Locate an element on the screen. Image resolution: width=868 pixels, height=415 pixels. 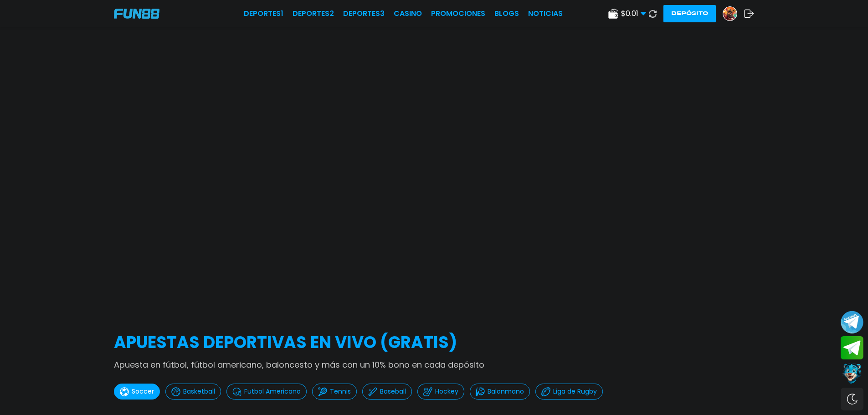
a: NOTICIAS is located at coordinates (546, 14).